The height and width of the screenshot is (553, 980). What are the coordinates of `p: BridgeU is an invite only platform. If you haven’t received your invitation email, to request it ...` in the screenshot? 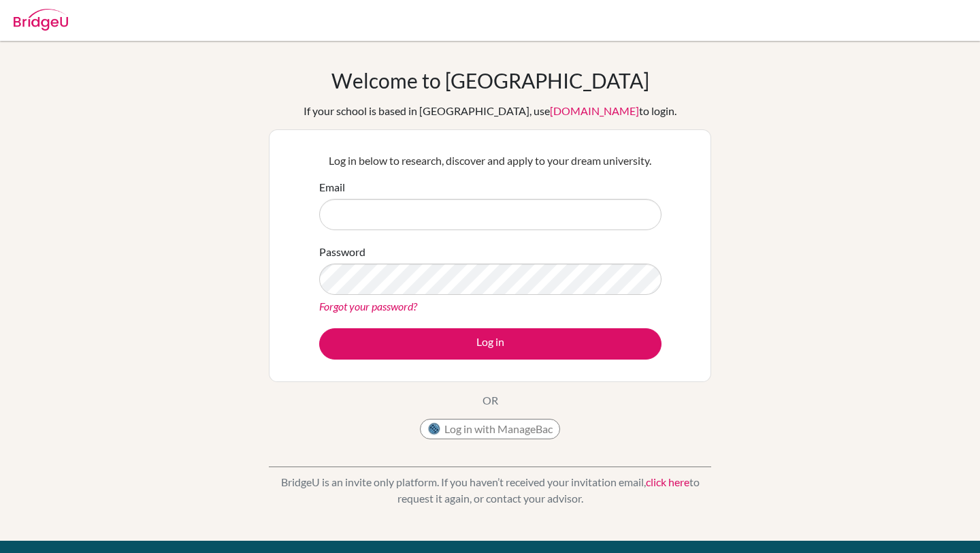 It's located at (490, 490).